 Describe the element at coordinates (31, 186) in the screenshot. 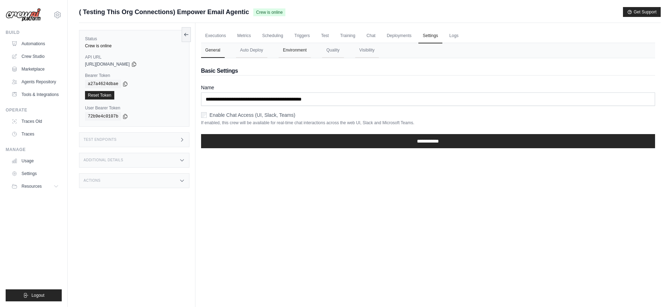

I see `span: Resources` at that location.